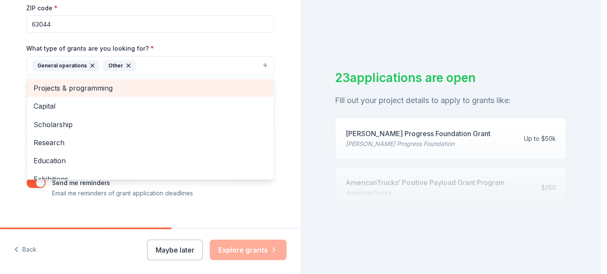  What do you see at coordinates (66, 66) in the screenshot?
I see `div: General operations` at bounding box center [66, 66].